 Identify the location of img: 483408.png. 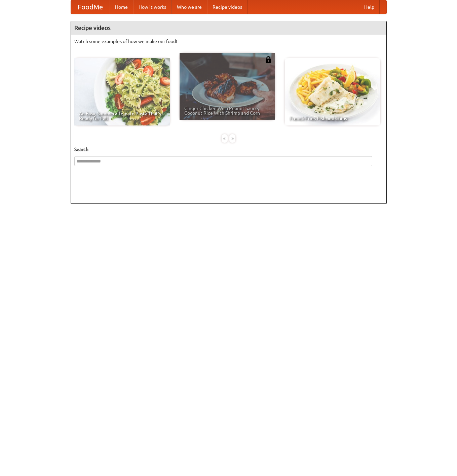
(269, 60).